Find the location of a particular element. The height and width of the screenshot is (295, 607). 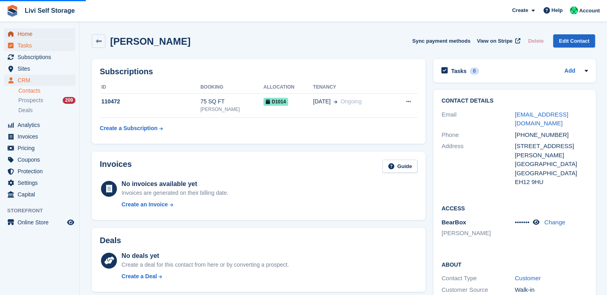

div: Contact Type is located at coordinates (478, 278).